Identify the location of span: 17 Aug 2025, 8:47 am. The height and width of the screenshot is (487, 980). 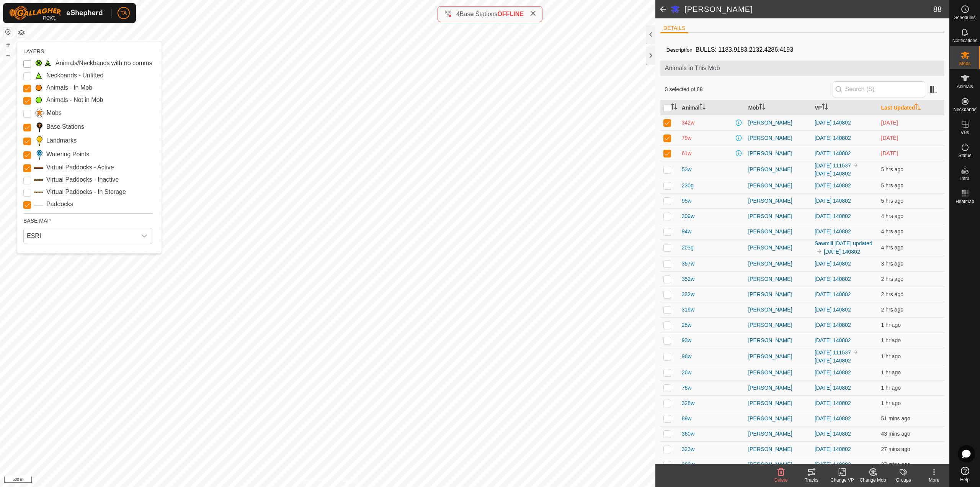
(893, 216).